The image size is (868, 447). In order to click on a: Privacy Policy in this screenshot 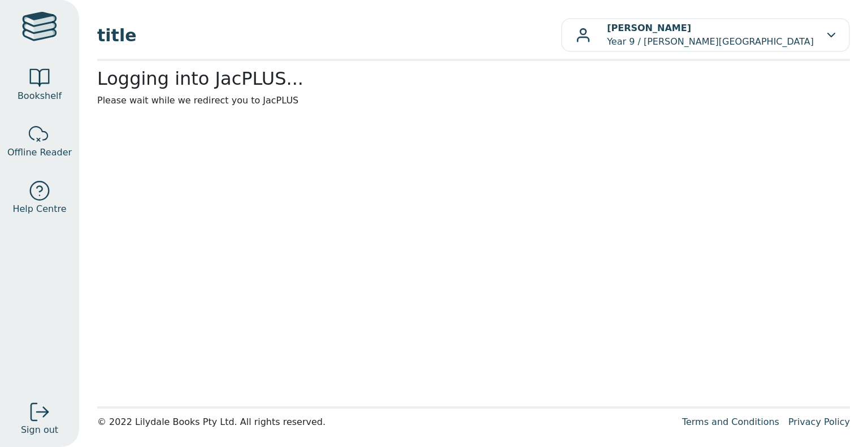, I will do `click(819, 422)`.